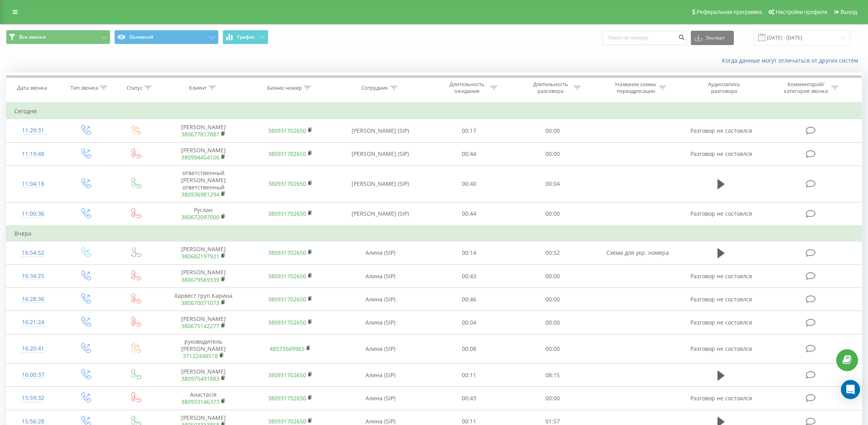  Describe the element at coordinates (33, 374) in the screenshot. I see `div: 16:00:37` at that location.